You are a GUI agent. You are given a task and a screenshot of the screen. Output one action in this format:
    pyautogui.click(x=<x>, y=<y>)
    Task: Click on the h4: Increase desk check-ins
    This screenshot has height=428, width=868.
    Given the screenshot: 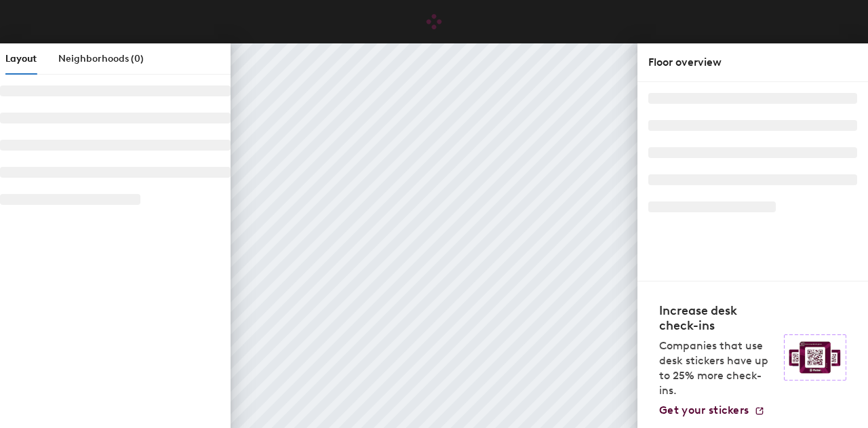 What is the action you would take?
    pyautogui.click(x=717, y=318)
    